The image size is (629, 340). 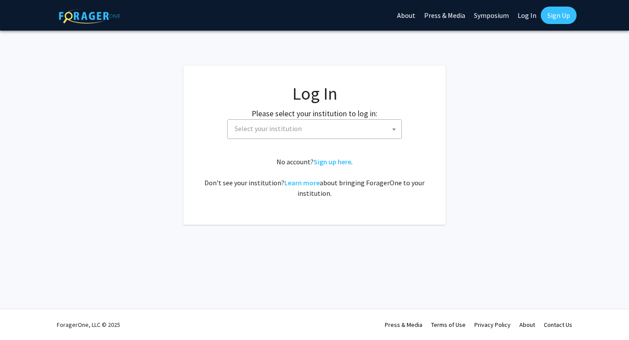 What do you see at coordinates (558, 325) in the screenshot?
I see `a: Contact Us` at bounding box center [558, 325].